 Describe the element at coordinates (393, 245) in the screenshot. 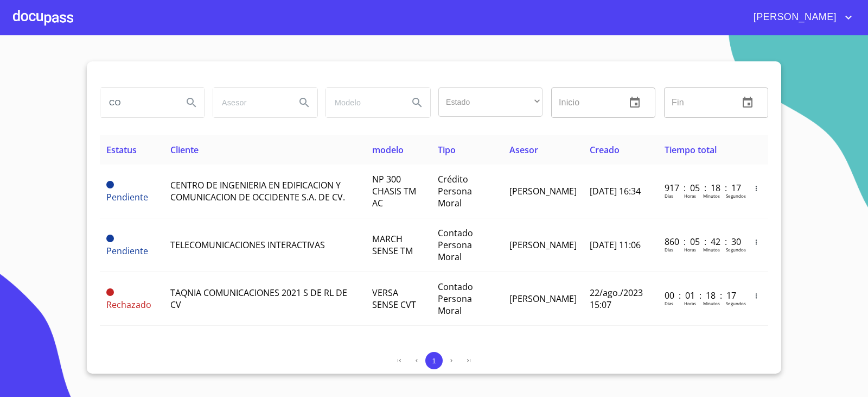

I see `span: MARCH SENSE TM` at that location.